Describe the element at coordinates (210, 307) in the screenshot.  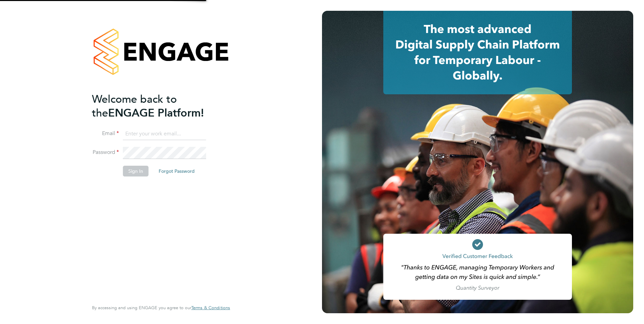
I see `span: Terms & Conditions` at that location.